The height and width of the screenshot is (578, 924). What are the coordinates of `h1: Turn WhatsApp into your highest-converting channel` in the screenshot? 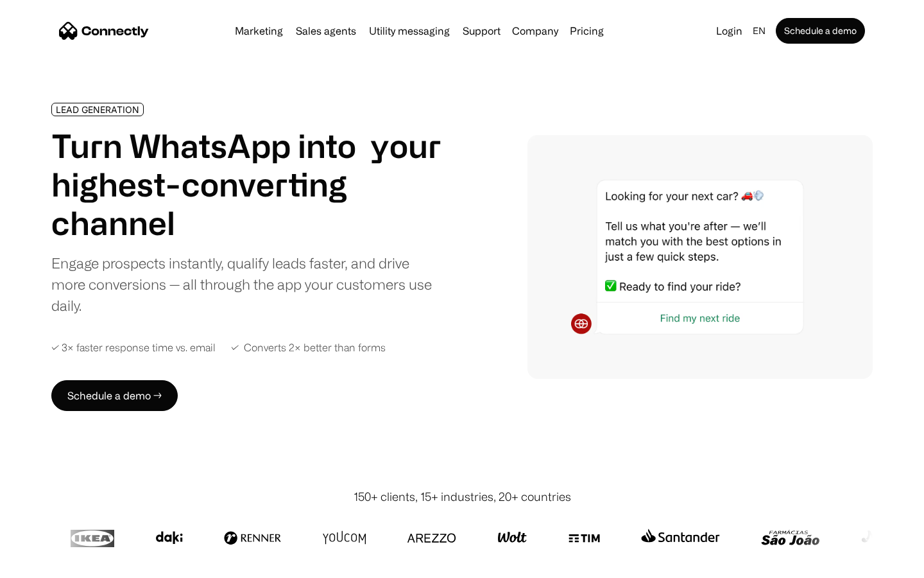 It's located at (247, 185).